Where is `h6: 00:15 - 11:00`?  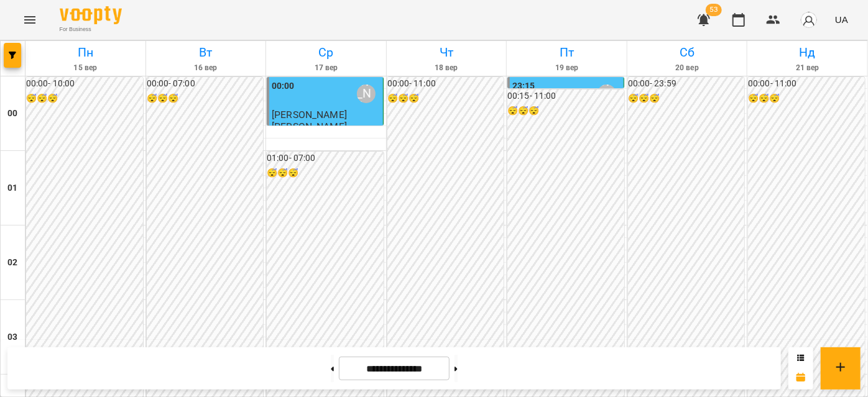
h6: 00:15 - 11:00 is located at coordinates (566, 97).